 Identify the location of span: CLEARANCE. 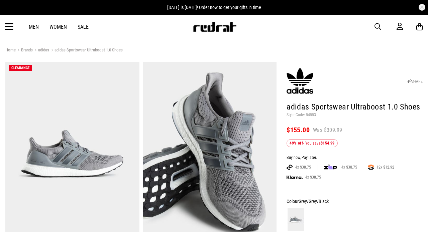
(20, 68).